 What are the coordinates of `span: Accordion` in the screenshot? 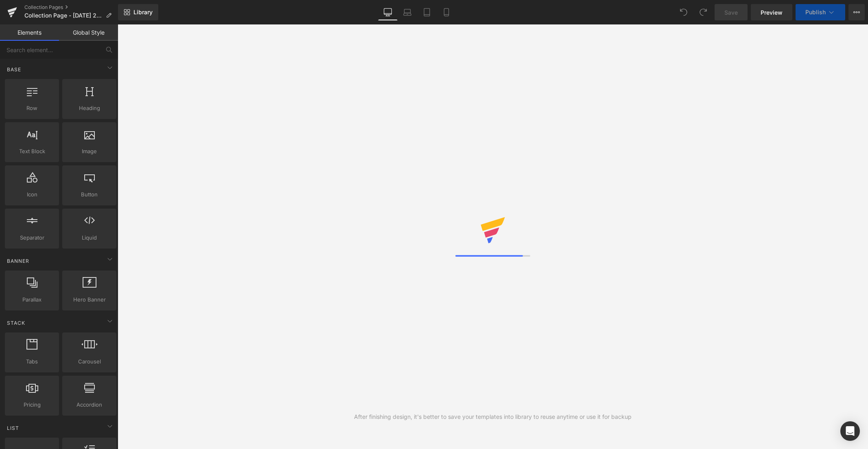 It's located at (89, 404).